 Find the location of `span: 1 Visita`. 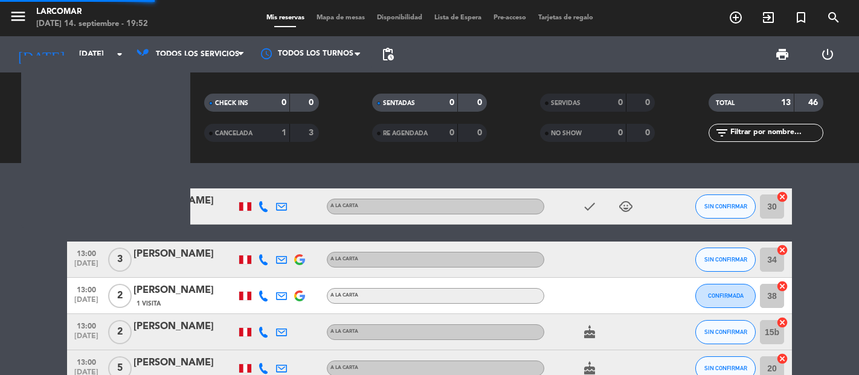

span: 1 Visita is located at coordinates (149, 304).